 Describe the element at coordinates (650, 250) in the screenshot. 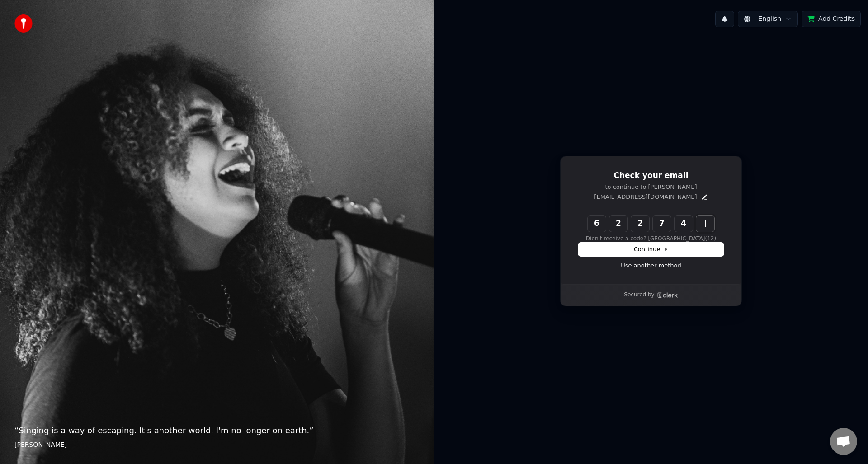

I see `span: Continue` at that location.